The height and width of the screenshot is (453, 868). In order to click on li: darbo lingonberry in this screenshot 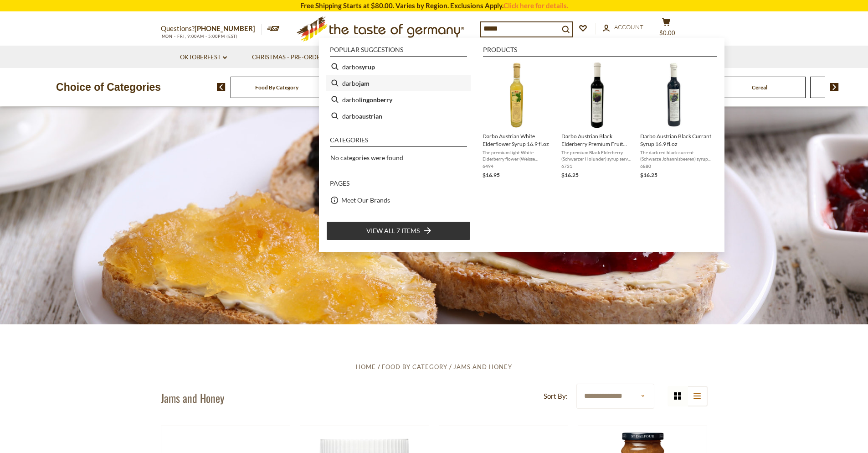, I will do `click(398, 99)`.